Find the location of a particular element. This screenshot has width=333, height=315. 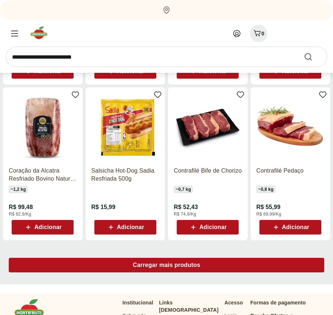

button: Carrinho is located at coordinates (259, 34).